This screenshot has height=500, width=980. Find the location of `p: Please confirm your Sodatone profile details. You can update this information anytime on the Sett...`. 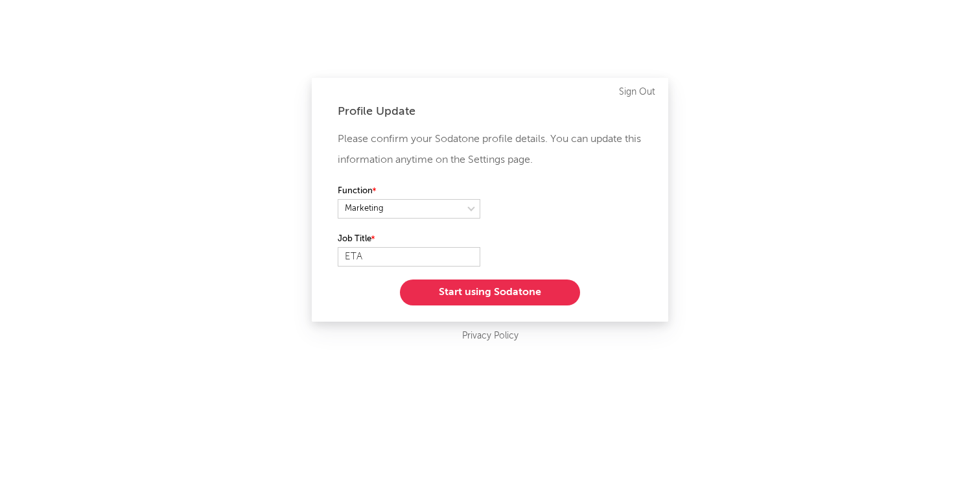

p: Please confirm your Sodatone profile details. You can update this information anytime on the Sett... is located at coordinates (490, 150).